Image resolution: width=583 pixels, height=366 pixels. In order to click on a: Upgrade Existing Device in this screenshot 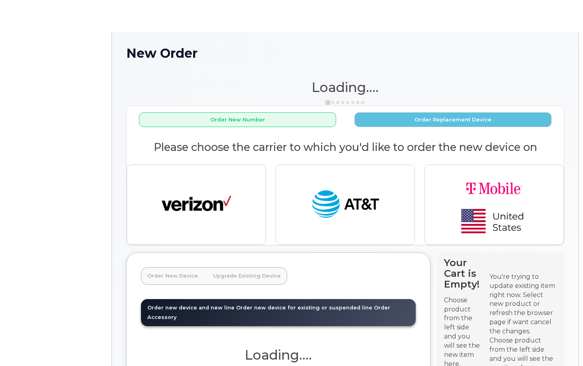, I will do `click(247, 276)`.